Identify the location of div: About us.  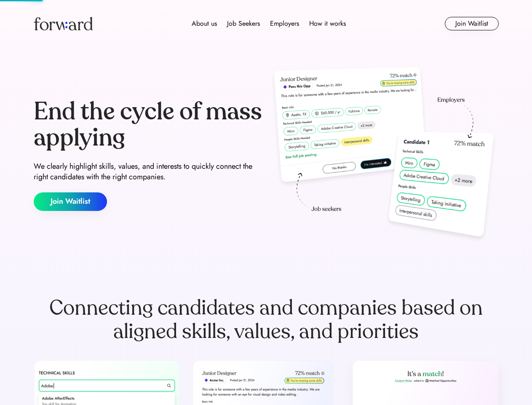
(204, 24).